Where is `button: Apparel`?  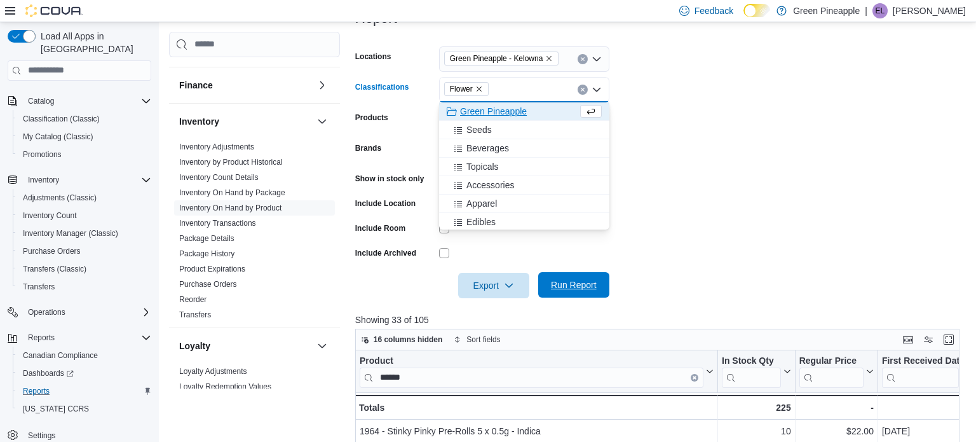
button: Apparel is located at coordinates (524, 203).